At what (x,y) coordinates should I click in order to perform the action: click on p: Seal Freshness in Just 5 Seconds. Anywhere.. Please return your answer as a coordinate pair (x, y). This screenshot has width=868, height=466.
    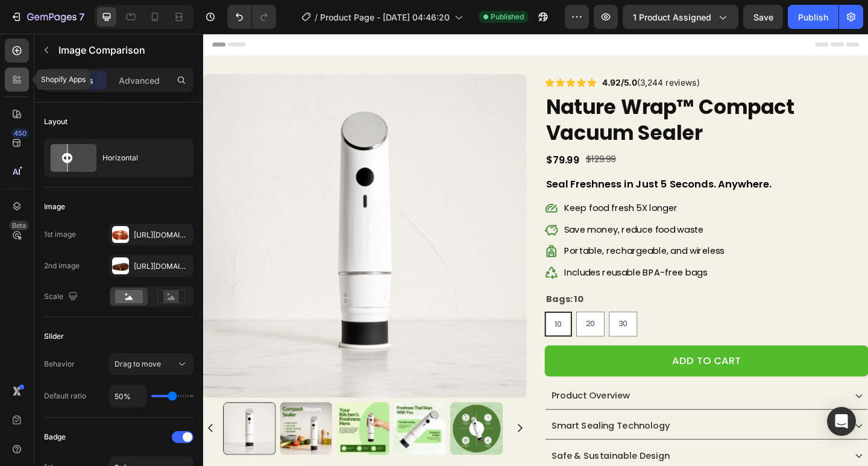
    Looking at the image, I should click on (547, 164).